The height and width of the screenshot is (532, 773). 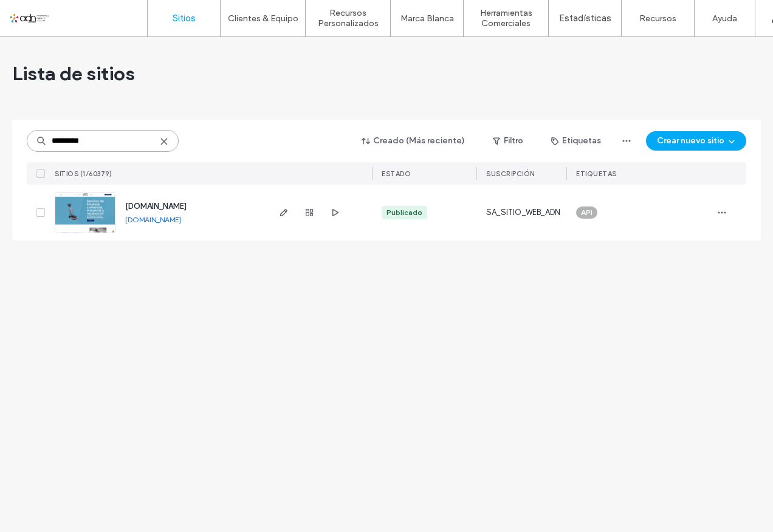 What do you see at coordinates (263, 18) in the screenshot?
I see `label: Clientes & Equipo` at bounding box center [263, 18].